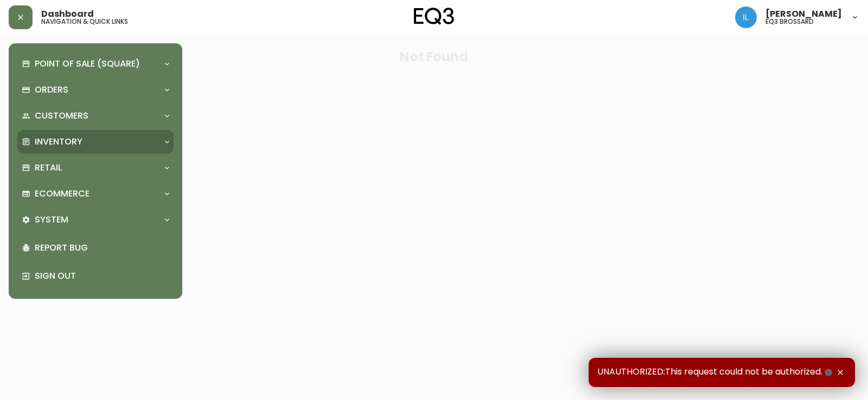  Describe the element at coordinates (48, 168) in the screenshot. I see `p: Retail` at that location.